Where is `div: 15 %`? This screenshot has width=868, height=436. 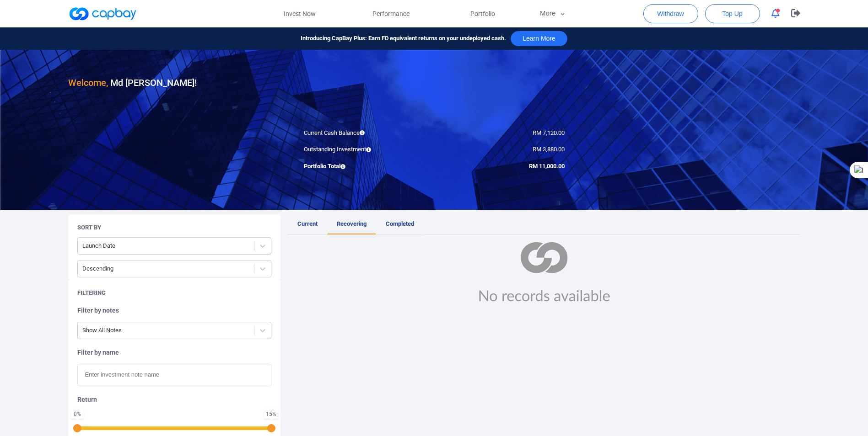 div: 15 % is located at coordinates (271, 414).